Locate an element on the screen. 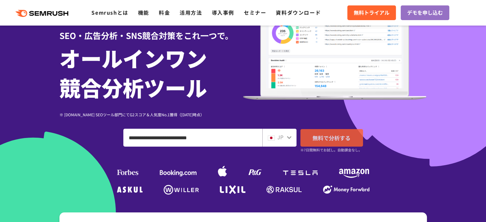  small: ※7日間無料でお試し。自動課金なし。 is located at coordinates (331, 150).